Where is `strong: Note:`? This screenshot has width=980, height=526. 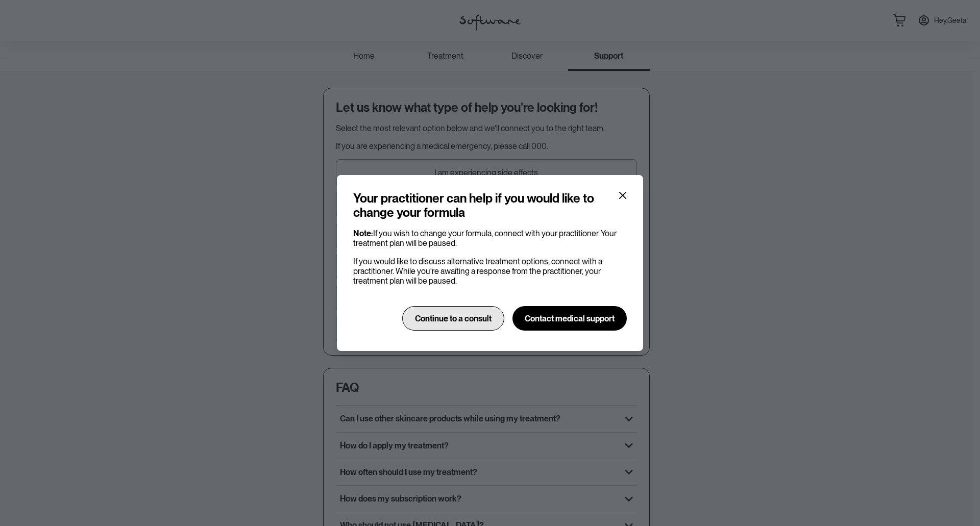
strong: Note: is located at coordinates (363, 233).